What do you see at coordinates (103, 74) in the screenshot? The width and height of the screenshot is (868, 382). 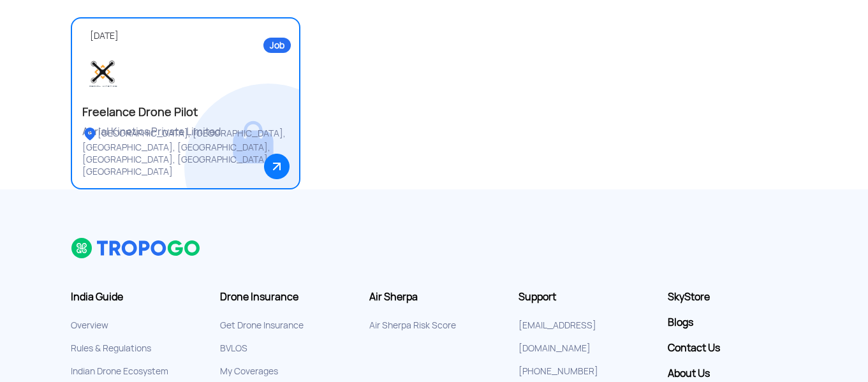 I see `img: WhatsApp%20Image%202025-07-04%20at%2012.16.19%20AM.jpeg` at bounding box center [103, 74].